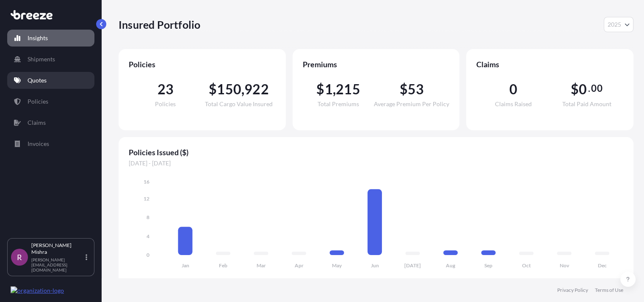 The image size is (644, 302). Describe the element at coordinates (615, 25) in the screenshot. I see `span: 2025` at that location.